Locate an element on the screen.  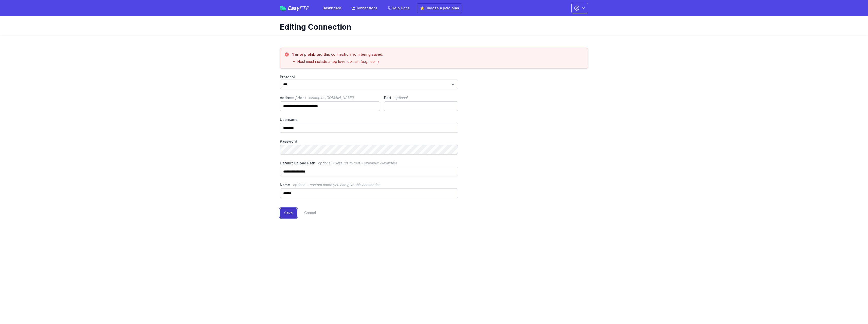
h3: 1 error prohibited this connection from being saved: is located at coordinates (337, 54).